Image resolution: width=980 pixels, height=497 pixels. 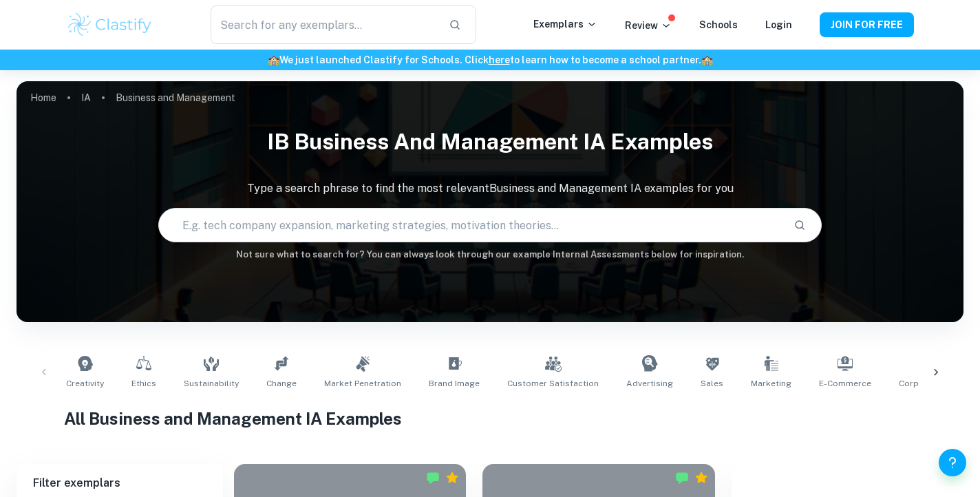 What do you see at coordinates (282, 384) in the screenshot?
I see `span: Change` at bounding box center [282, 384].